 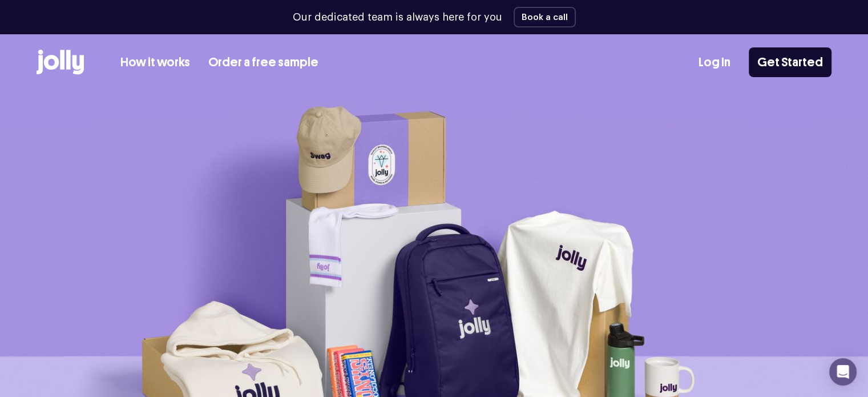 I want to click on a: Order a free sample, so click(x=263, y=62).